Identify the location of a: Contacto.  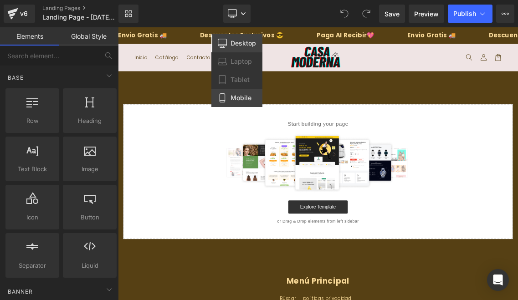
(111, 41).